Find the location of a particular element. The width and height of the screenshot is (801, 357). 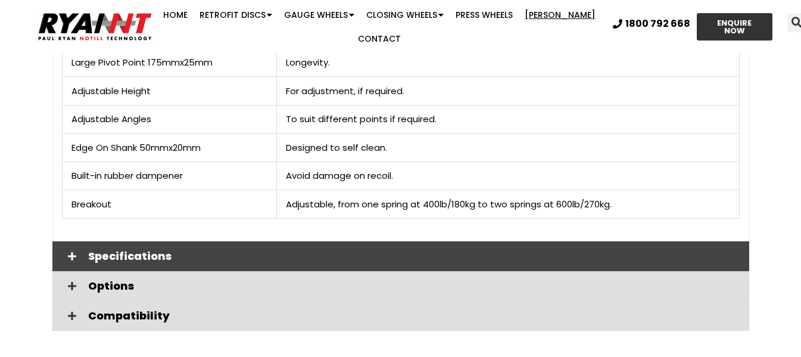

td: Adjustable Angles is located at coordinates (170, 120).